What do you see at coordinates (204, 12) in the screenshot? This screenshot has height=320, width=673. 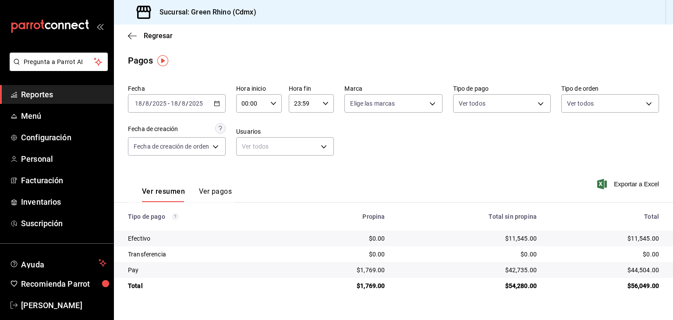 I see `h3: Sucursal: Green Rhino (Cdmx)` at bounding box center [204, 12].